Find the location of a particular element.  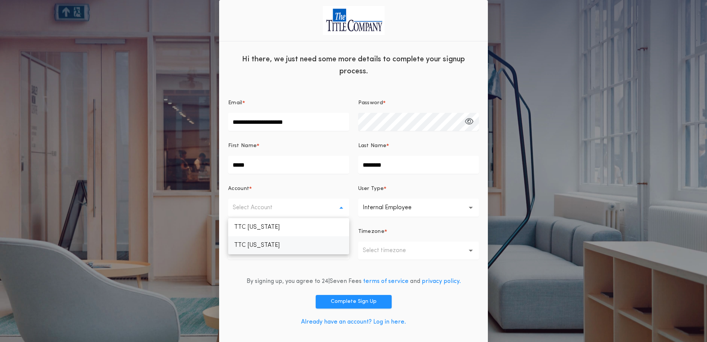

input: First Name* is located at coordinates (289, 165).